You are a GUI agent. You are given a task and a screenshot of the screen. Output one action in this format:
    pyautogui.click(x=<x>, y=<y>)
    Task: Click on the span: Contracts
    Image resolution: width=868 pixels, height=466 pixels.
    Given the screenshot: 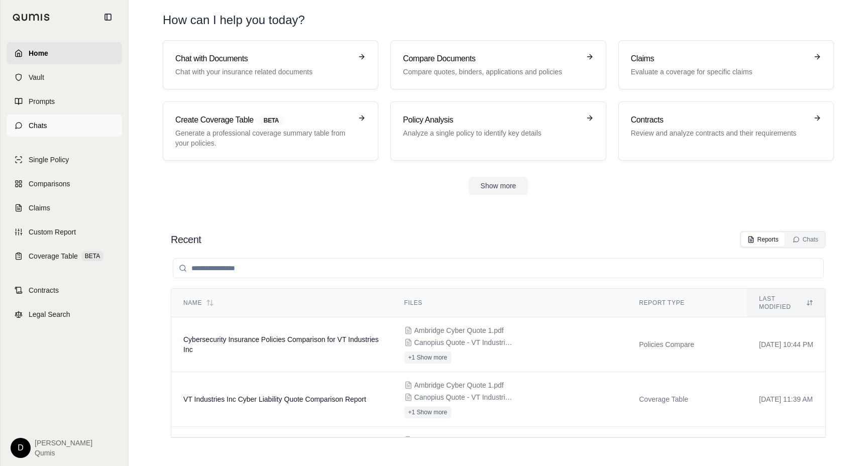 What is the action you would take?
    pyautogui.click(x=44, y=291)
    